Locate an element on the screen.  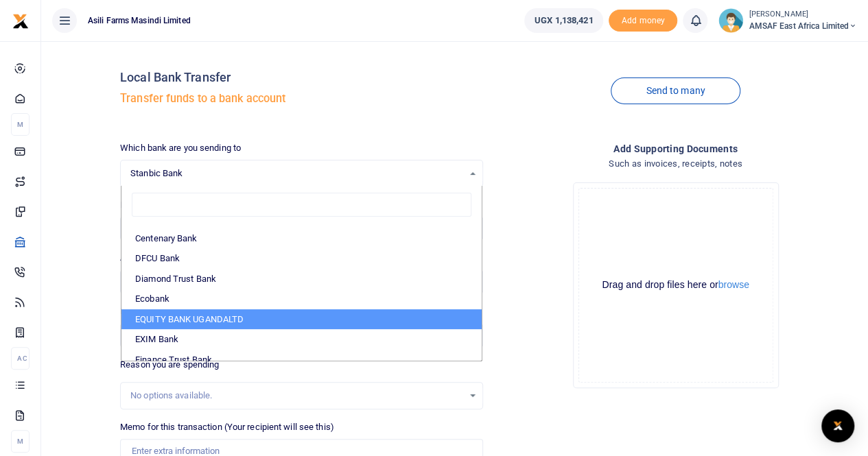
li: Diamond Trust Bank is located at coordinates (301, 279).